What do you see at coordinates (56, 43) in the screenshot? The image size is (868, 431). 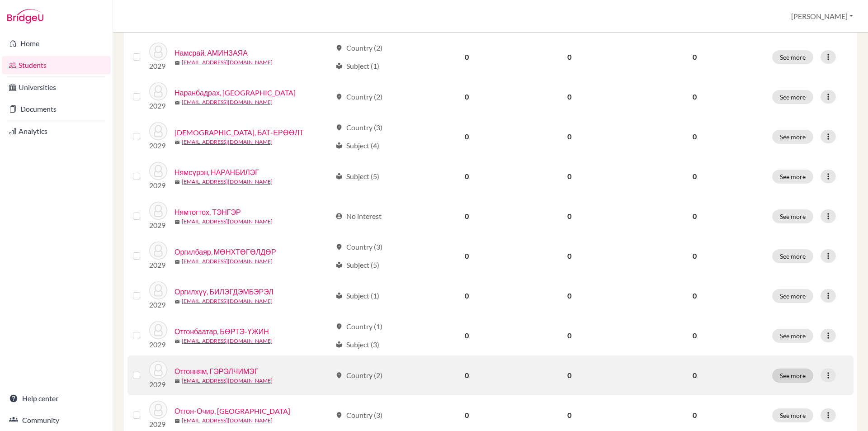 I see `a: Home` at bounding box center [56, 43].